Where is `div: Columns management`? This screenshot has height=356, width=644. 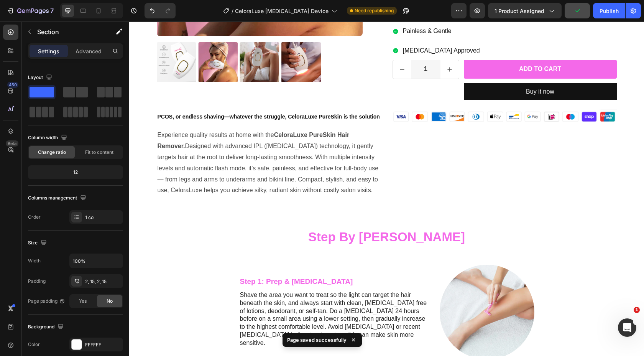
div: Columns management is located at coordinates (58, 198).